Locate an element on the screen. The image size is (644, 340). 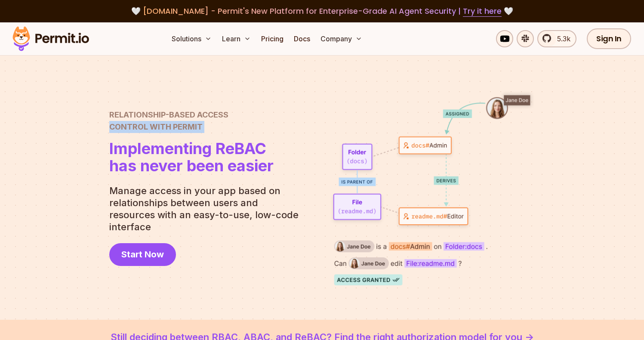
p: Manage access in your app based on relationships between users and resources with an easy-to-use,... is located at coordinates (207, 209).